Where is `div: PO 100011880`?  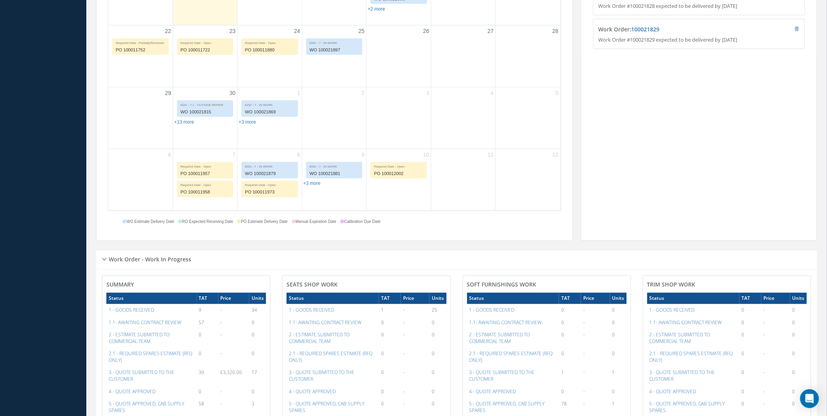
div: PO 100011880 is located at coordinates (269, 50).